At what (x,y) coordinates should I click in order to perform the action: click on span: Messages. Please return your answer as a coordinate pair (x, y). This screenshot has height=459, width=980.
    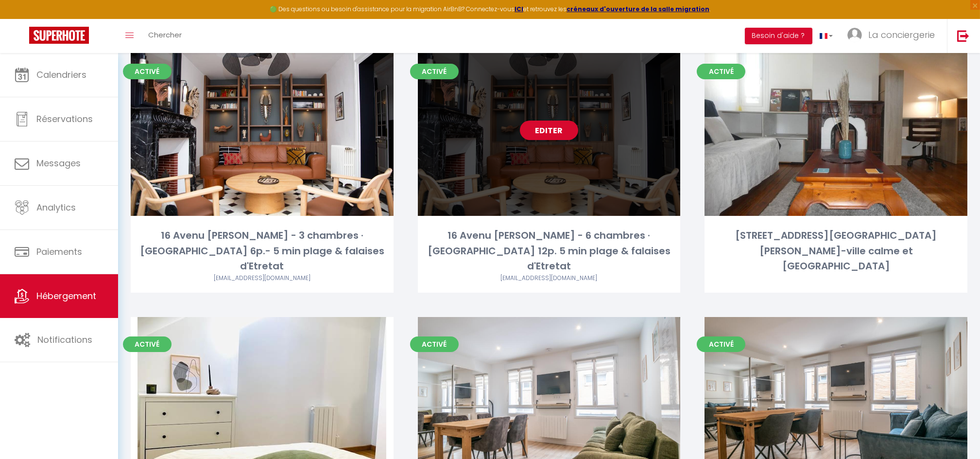
    Looking at the image, I should click on (58, 163).